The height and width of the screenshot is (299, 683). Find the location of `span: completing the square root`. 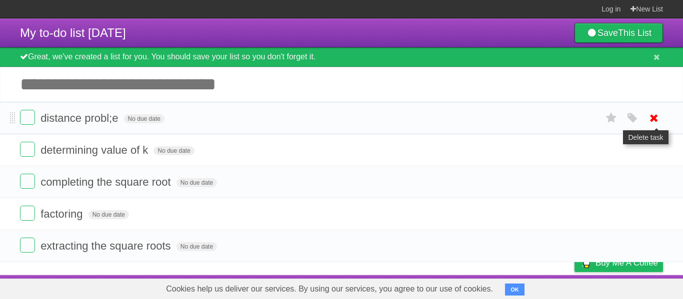

span: completing the square root is located at coordinates (107, 182).